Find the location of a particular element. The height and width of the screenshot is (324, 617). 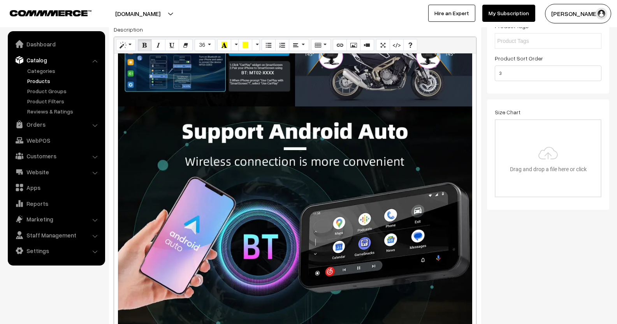

a: Product Groups is located at coordinates (64, 91).